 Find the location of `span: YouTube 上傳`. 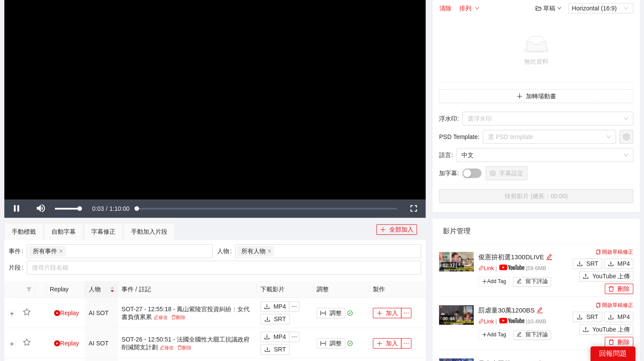

span: YouTube 上傳 is located at coordinates (610, 276).